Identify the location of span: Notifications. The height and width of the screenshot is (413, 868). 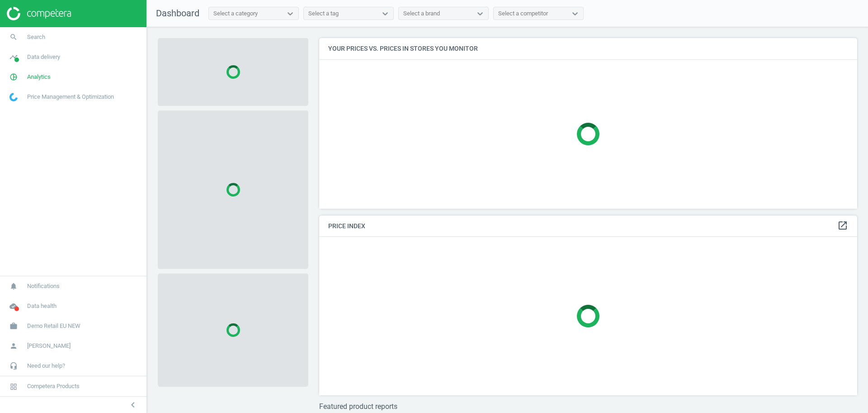
(43, 286).